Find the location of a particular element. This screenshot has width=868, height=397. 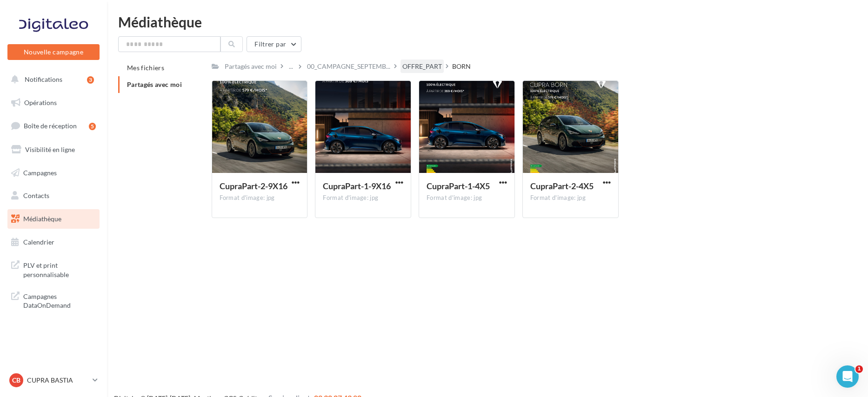

div: BORN is located at coordinates (461, 66).